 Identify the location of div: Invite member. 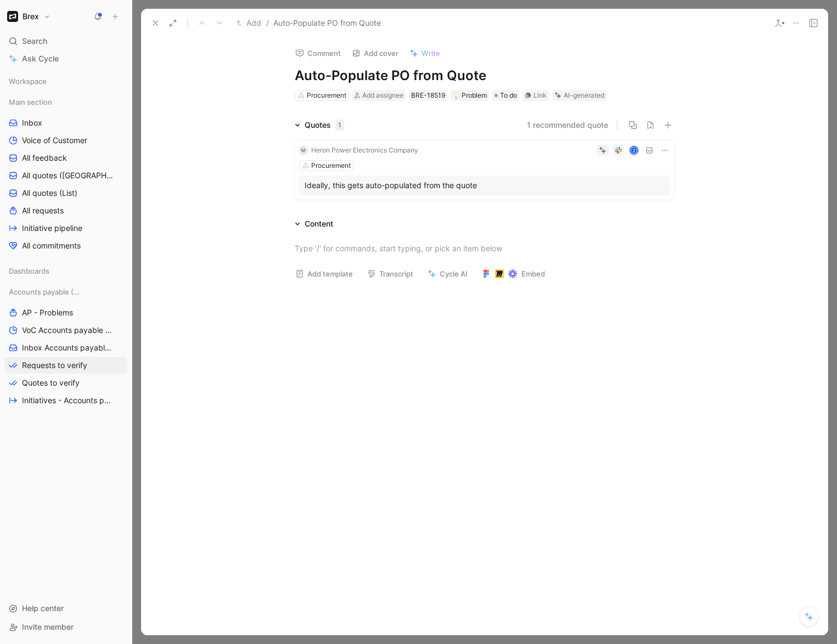
(66, 627).